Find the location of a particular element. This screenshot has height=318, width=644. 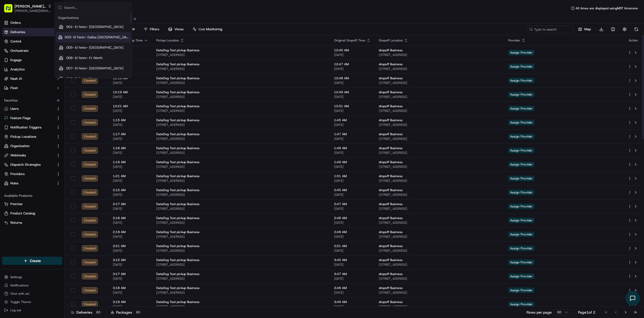

button: Feature Flags is located at coordinates (32, 118).